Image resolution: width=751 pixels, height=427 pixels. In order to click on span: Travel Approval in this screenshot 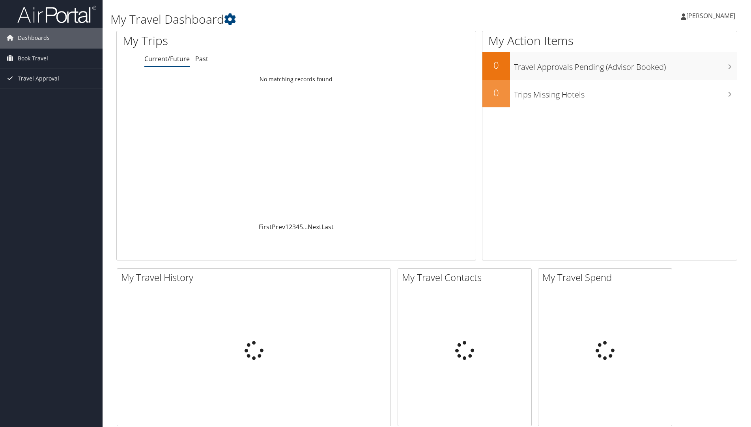, I will do `click(38, 78)`.